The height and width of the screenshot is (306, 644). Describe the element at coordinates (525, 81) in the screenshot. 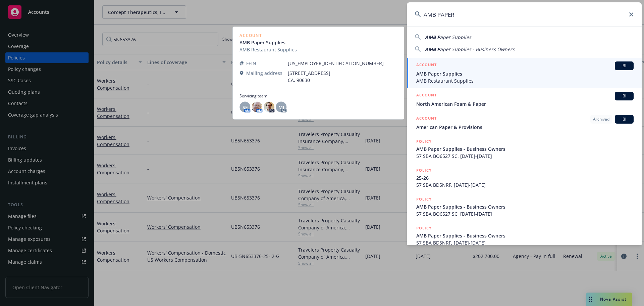

I see `span: AMB Restaurant Supplies` at that location.